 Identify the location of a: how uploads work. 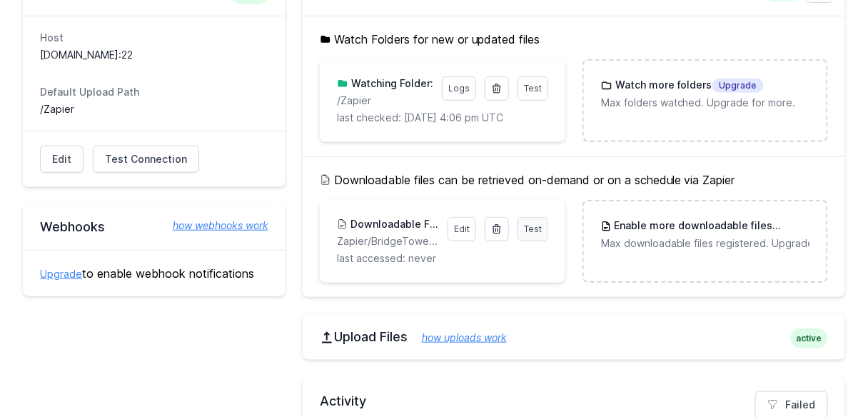
(457, 338).